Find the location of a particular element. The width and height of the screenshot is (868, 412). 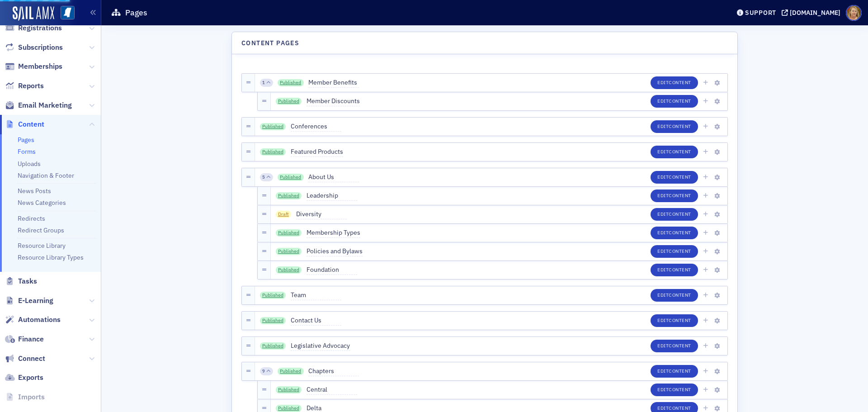

span: Member Discounts is located at coordinates (333, 102).